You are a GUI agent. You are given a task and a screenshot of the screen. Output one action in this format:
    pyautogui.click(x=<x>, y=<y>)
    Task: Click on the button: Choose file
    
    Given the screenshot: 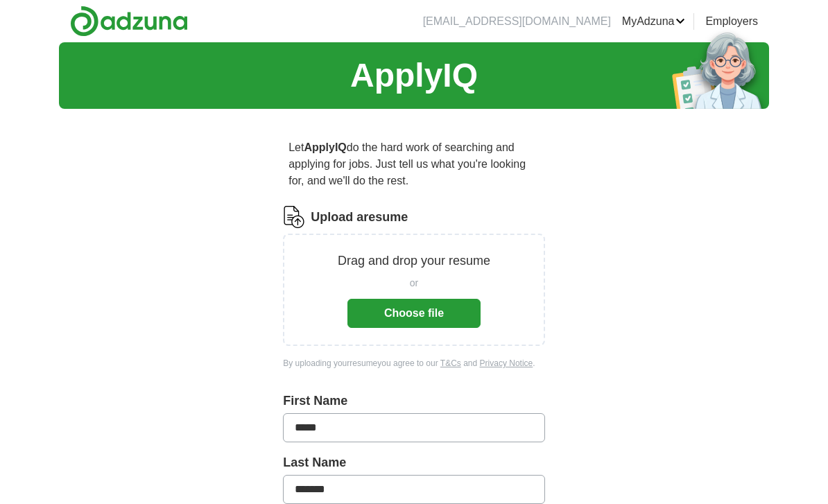 What is the action you would take?
    pyautogui.click(x=414, y=314)
    